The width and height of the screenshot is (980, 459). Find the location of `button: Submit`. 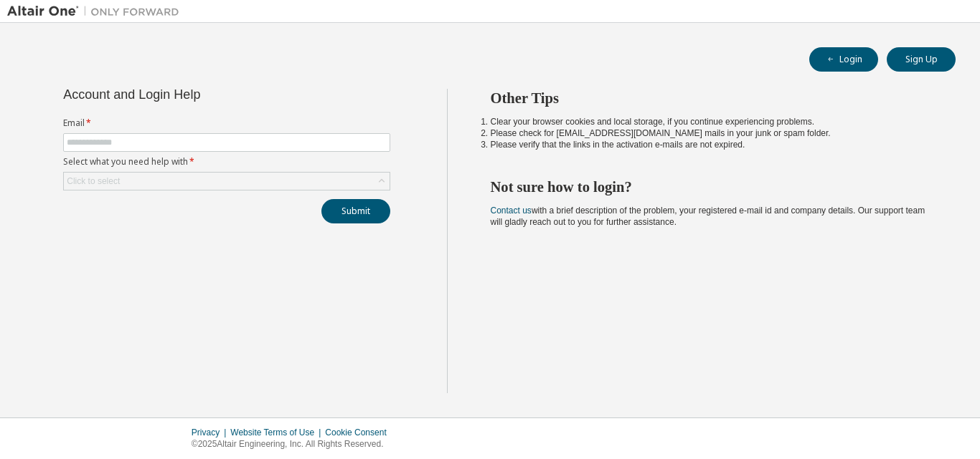

button: Submit is located at coordinates (356, 212).